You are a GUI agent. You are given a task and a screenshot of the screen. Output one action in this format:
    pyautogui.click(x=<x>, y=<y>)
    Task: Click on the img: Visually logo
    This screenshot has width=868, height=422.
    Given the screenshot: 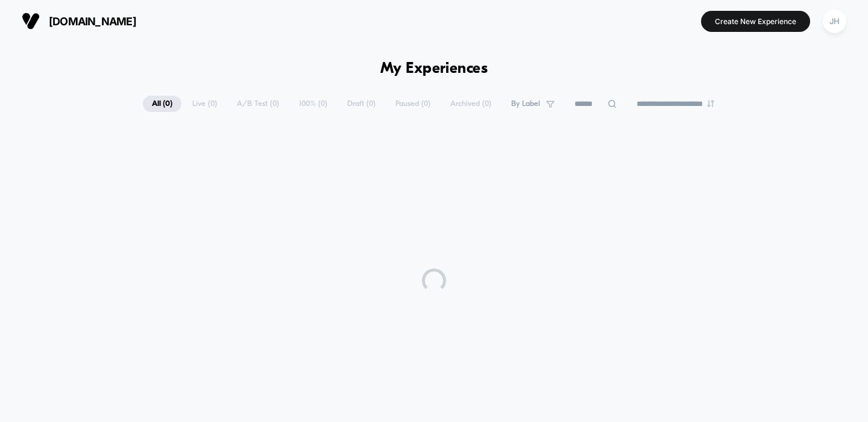 What is the action you would take?
    pyautogui.click(x=31, y=21)
    